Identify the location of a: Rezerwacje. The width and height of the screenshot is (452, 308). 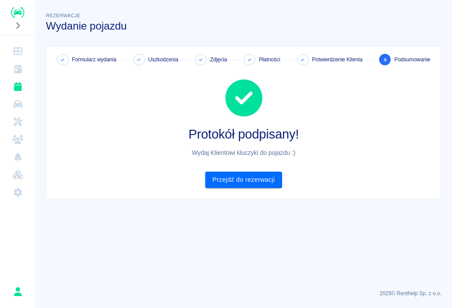
(18, 86).